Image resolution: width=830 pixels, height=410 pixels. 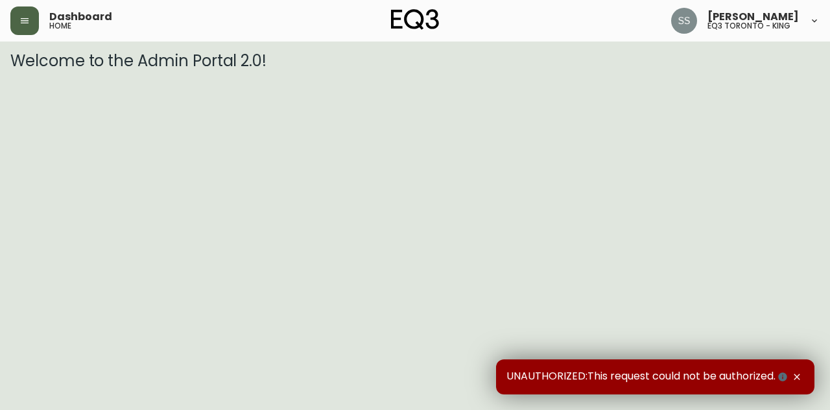 What do you see at coordinates (648, 377) in the screenshot?
I see `span: UNAUTHORIZED:This request could not be authorized.` at bounding box center [648, 377].